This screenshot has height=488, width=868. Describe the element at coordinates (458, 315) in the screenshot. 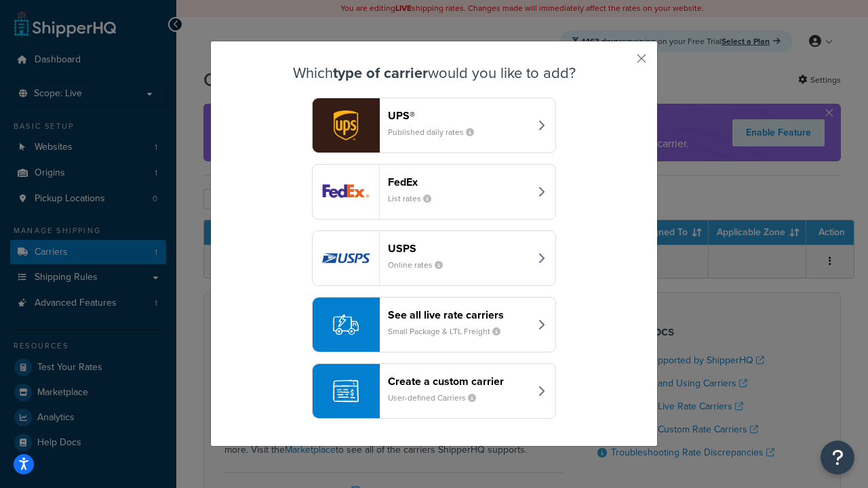

I see `header: See all live rate carriers` at that location.